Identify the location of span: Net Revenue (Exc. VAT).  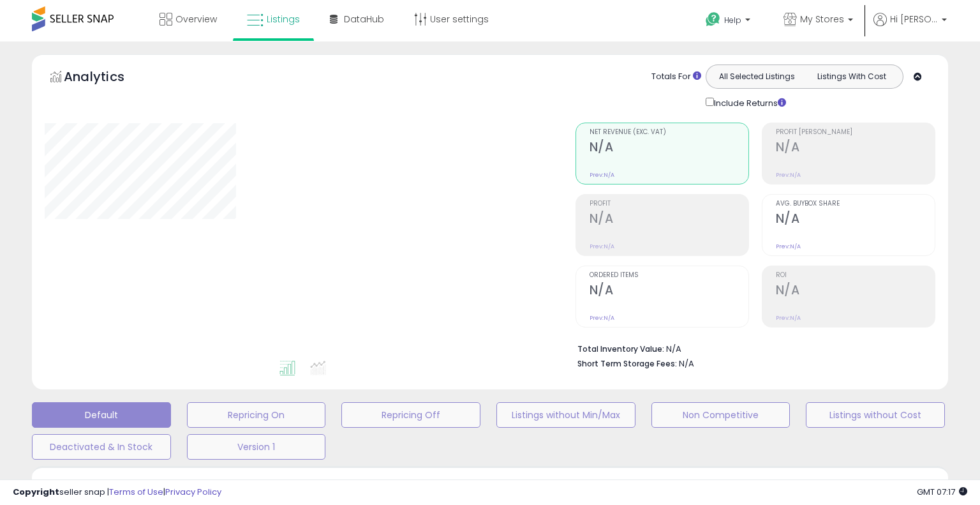
(668, 132).